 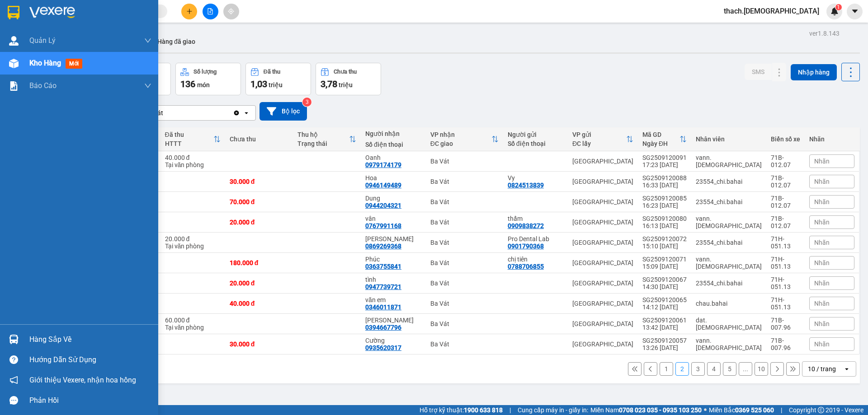 I want to click on div: 30.000 đ, so click(x=259, y=182).